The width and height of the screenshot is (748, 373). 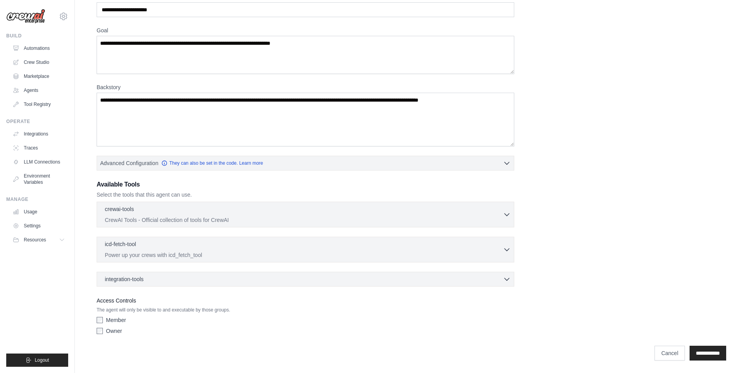 What do you see at coordinates (120, 244) in the screenshot?
I see `p: icd-fetch-tool` at bounding box center [120, 244].